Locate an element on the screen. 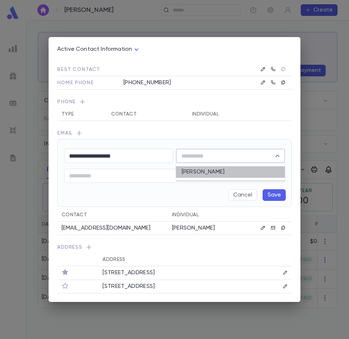 The image size is (349, 339). span: Home Phone is located at coordinates (75, 83).